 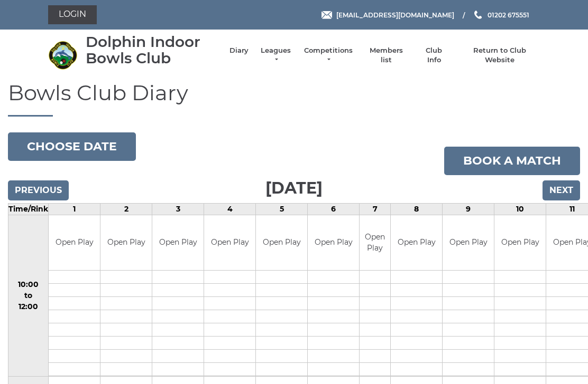 I want to click on a: Leagues, so click(x=276, y=55).